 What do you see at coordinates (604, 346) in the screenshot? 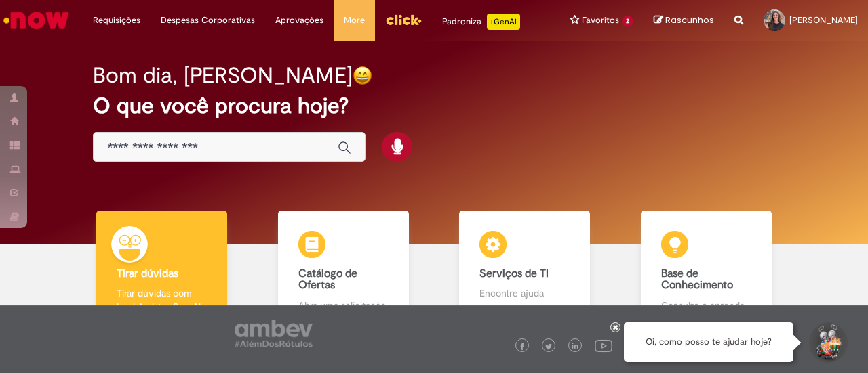
I see `img: logo_footer_youtube.png` at bounding box center [604, 346].